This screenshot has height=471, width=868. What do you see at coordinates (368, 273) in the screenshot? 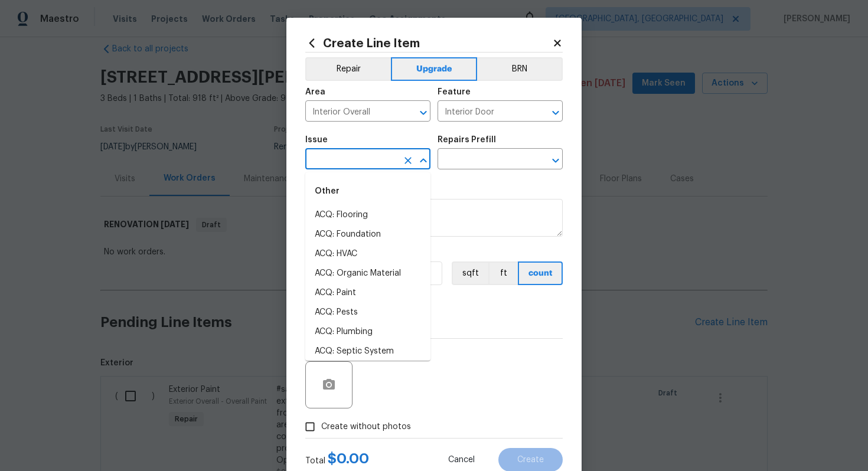
I see `li: ACQ: Organic Material` at bounding box center [368, 273].